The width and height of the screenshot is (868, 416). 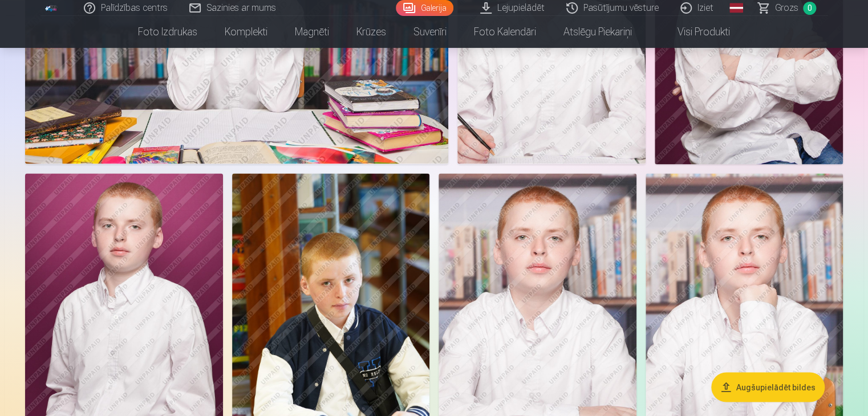 I want to click on a: Magnēti, so click(x=312, y=32).